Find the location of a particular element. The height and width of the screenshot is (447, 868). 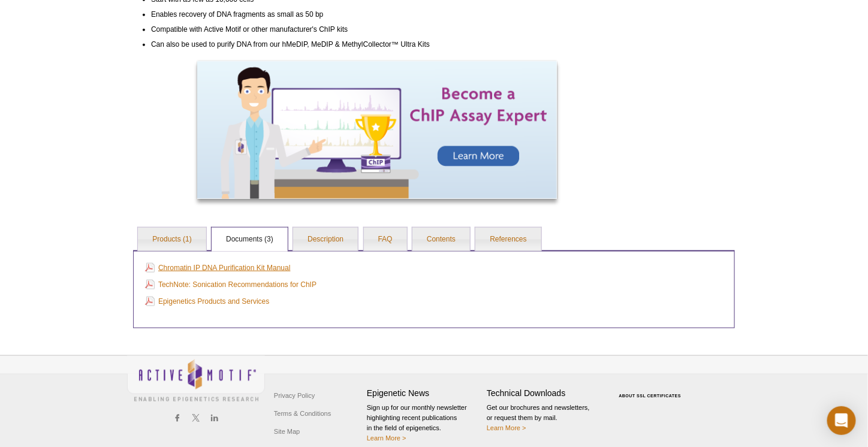

img: Active Motif, is located at coordinates (196, 380).